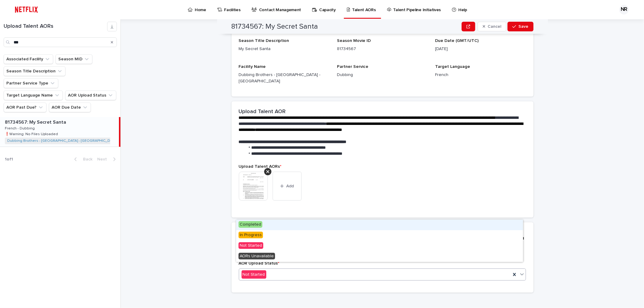  What do you see at coordinates (104, 159) in the screenshot?
I see `span: Next` at bounding box center [104, 159].